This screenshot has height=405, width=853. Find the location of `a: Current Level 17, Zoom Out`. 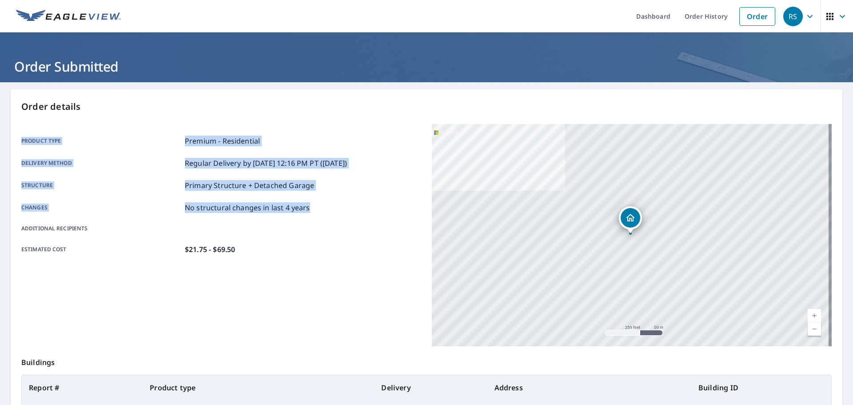

a: Current Level 17, Zoom Out is located at coordinates (815, 329).